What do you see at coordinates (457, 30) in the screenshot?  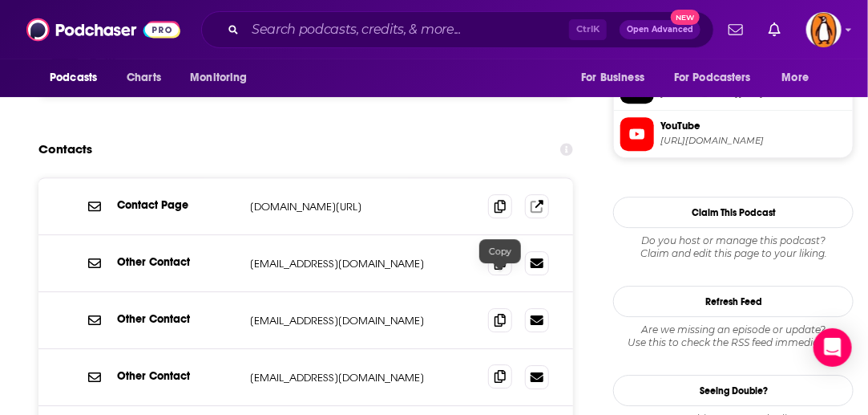 I see `div: Search podcasts, credits, & more...` at bounding box center [457, 30].